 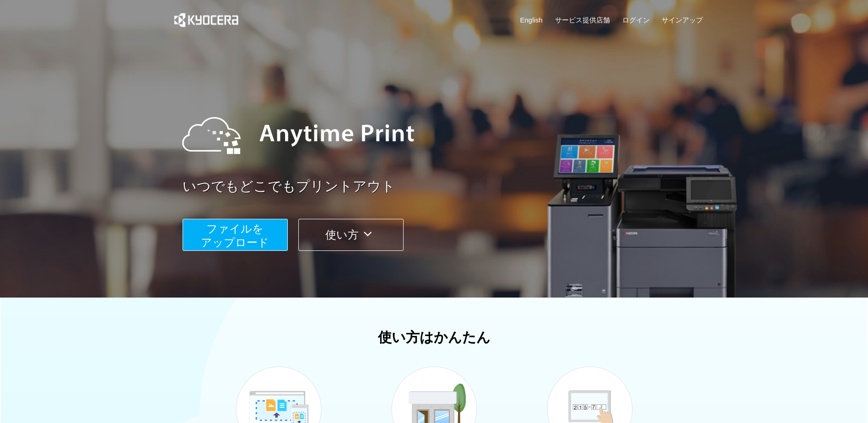 I want to click on a: サインアップ, so click(x=683, y=20).